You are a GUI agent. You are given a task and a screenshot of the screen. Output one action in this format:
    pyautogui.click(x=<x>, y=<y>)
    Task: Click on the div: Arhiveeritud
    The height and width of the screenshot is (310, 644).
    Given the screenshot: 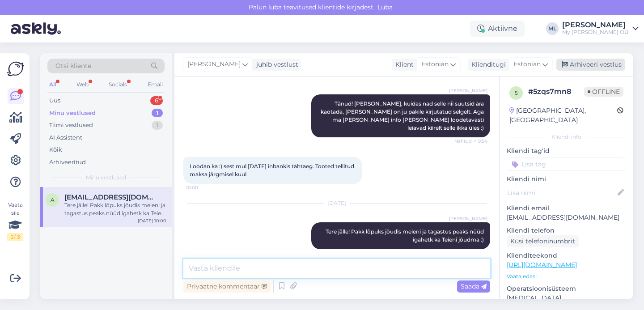 What is the action you would take?
    pyautogui.click(x=68, y=163)
    